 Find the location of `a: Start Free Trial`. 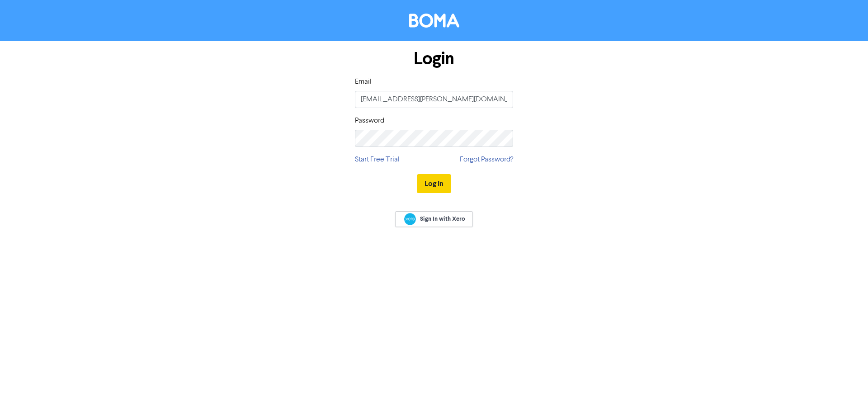

a: Start Free Trial is located at coordinates (377, 159).